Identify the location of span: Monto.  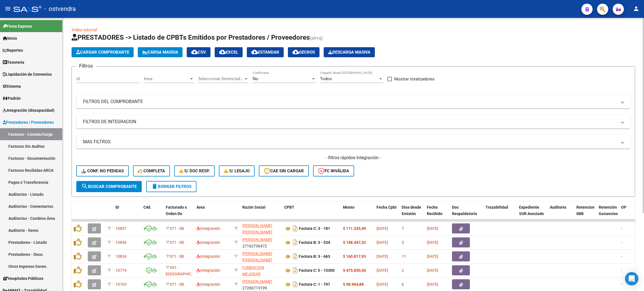
(349, 207).